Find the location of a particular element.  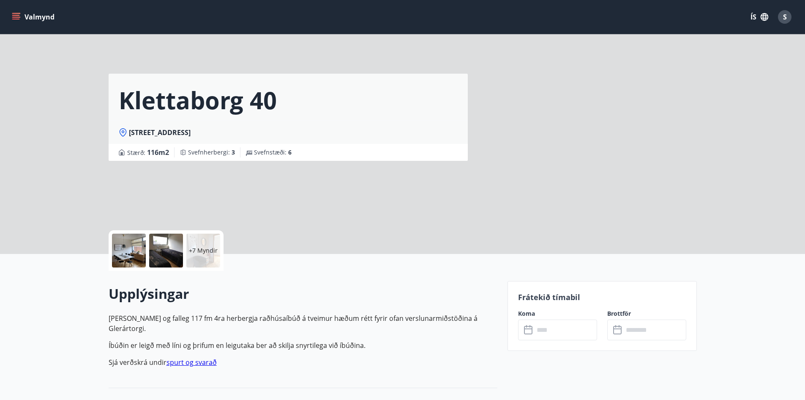

label: Brottför is located at coordinates (647, 313).